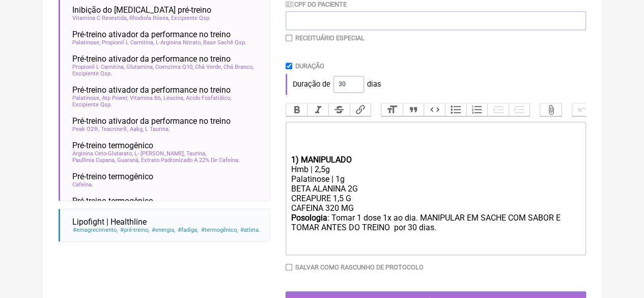  Describe the element at coordinates (413, 110) in the screenshot. I see `button: Quote` at that location.